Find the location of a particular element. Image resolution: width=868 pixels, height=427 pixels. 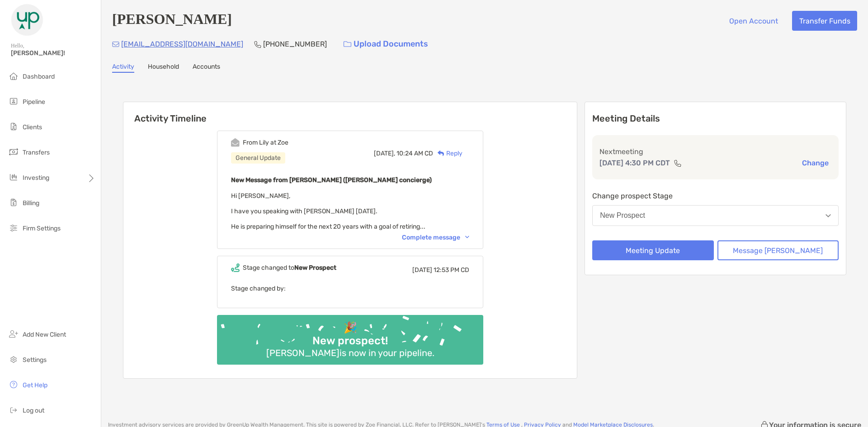

span: Add New Client is located at coordinates (44, 335).